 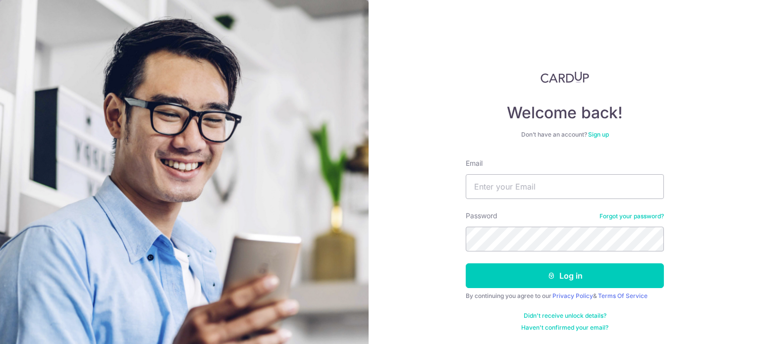 I want to click on h4: Welcome back!, so click(x=565, y=113).